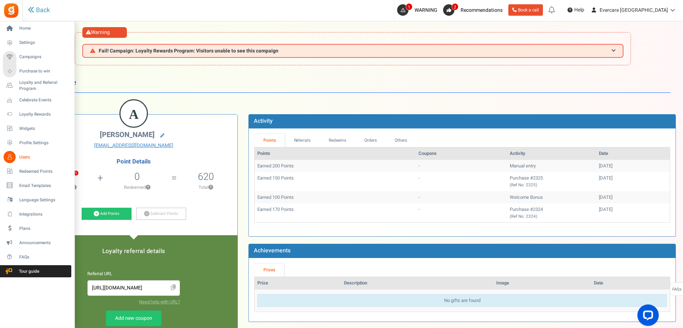 This screenshot has height=328, width=683. Describe the element at coordinates (523, 166) in the screenshot. I see `span: Manual entry` at that location.